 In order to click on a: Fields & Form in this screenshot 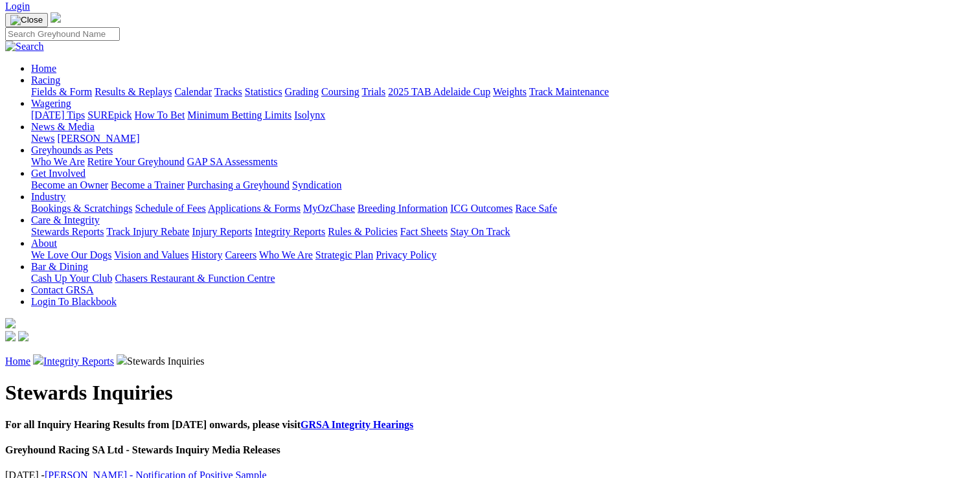, I will do `click(62, 92)`.